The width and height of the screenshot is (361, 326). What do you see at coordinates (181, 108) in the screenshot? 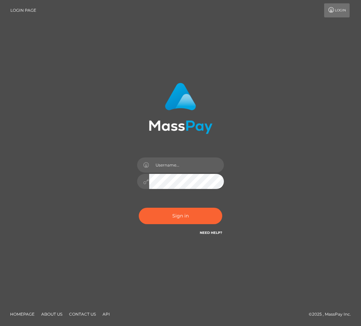
I see `img: MassPay Login` at bounding box center [181, 108].